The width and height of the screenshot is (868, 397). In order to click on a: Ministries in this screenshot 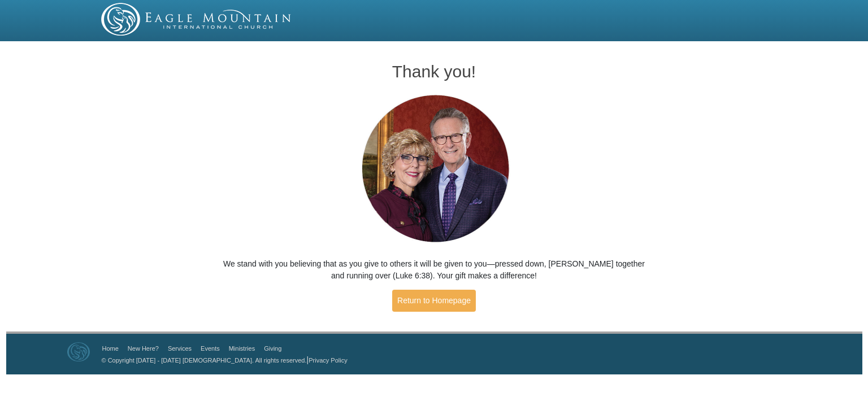, I will do `click(242, 348)`.